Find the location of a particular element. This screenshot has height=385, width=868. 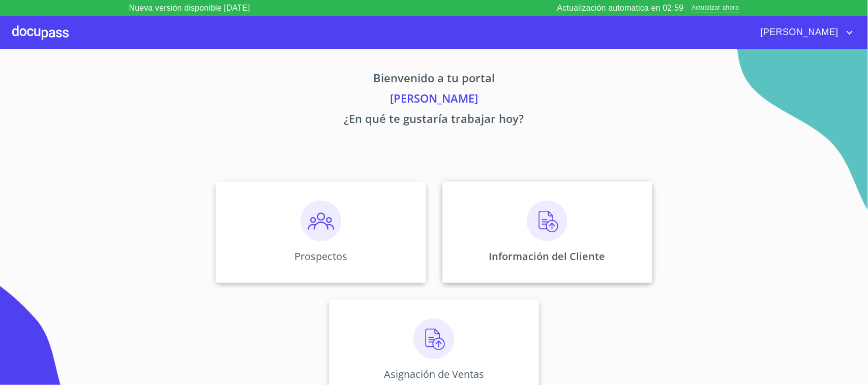

p: Prospectos is located at coordinates (321, 256).